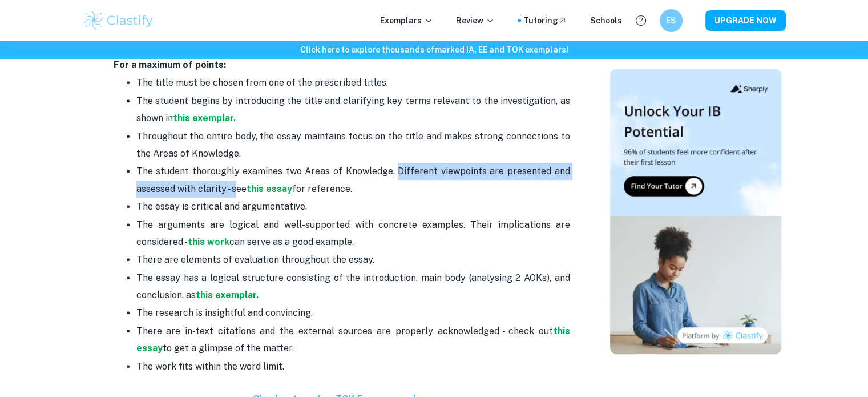 The width and height of the screenshot is (868, 397). I want to click on a: Thumbnail, so click(695, 211).